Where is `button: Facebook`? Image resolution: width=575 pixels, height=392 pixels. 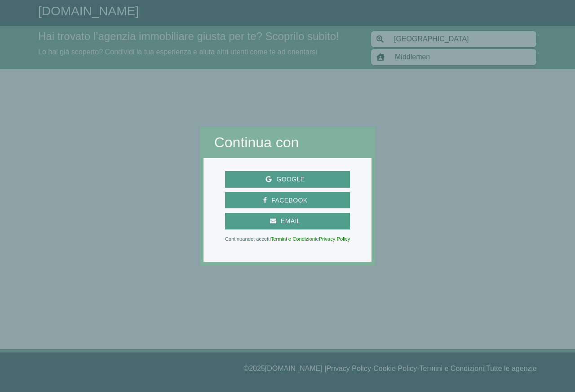
button: Facebook is located at coordinates (288, 200).